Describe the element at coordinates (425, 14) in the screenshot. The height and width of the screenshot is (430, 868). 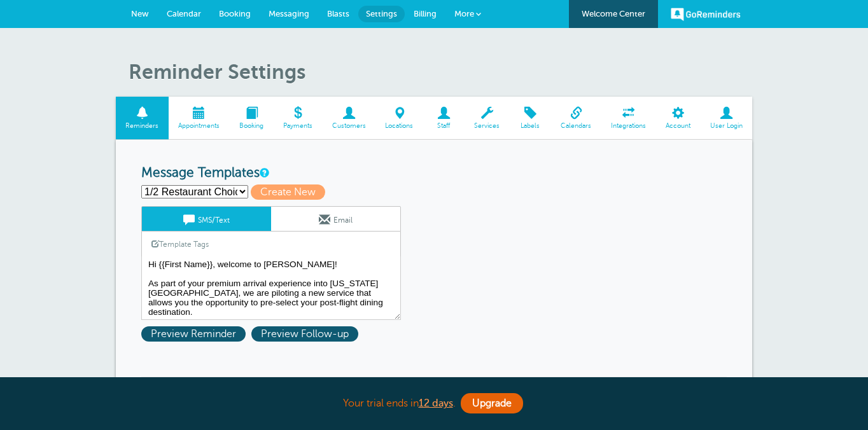
I see `span: Billing` at that location.